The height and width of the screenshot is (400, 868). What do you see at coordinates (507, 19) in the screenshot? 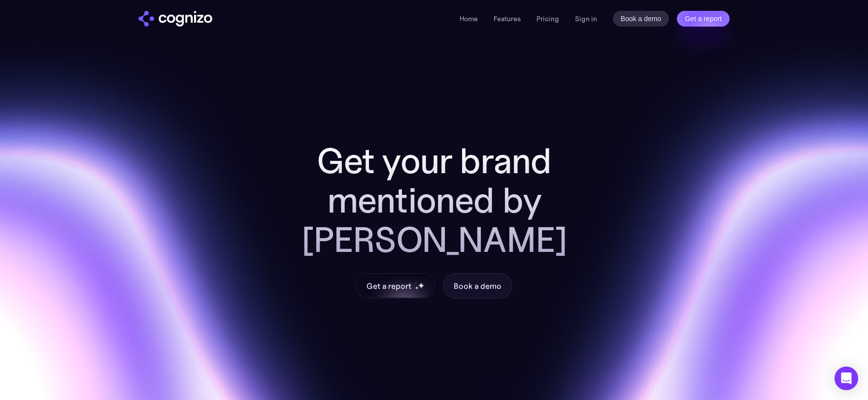
I see `a: Features` at bounding box center [507, 19].